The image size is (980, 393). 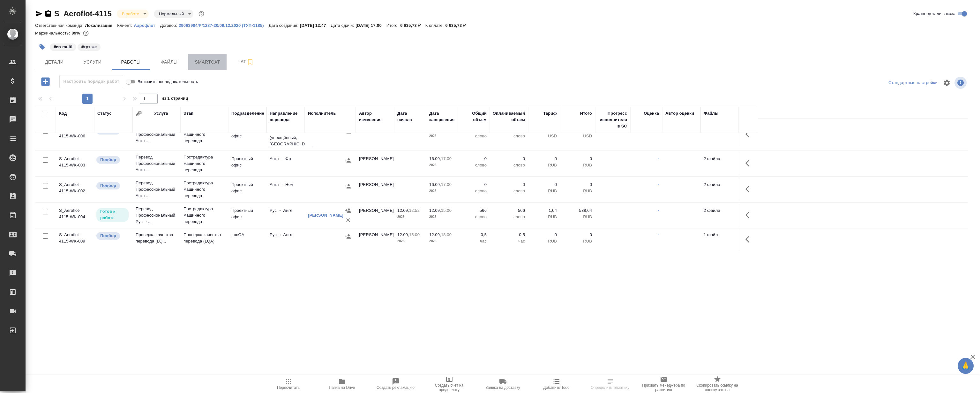 I want to click on span: Услуги, so click(x=93, y=62).